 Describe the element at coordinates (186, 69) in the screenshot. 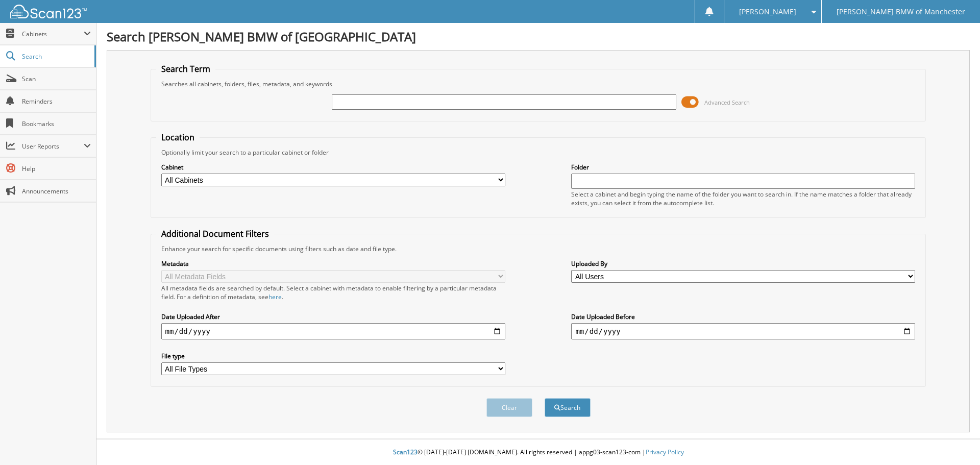

I see `legend: Search Term` at that location.